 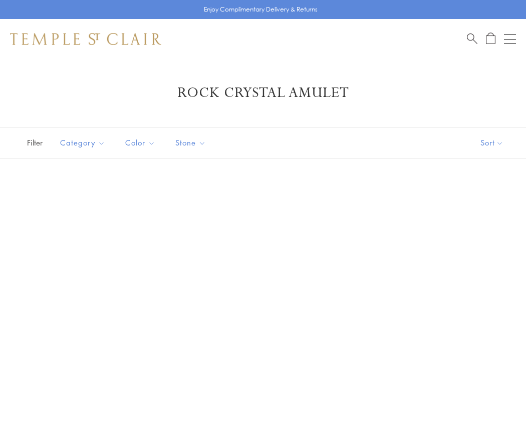 I want to click on a: Search, so click(x=472, y=39).